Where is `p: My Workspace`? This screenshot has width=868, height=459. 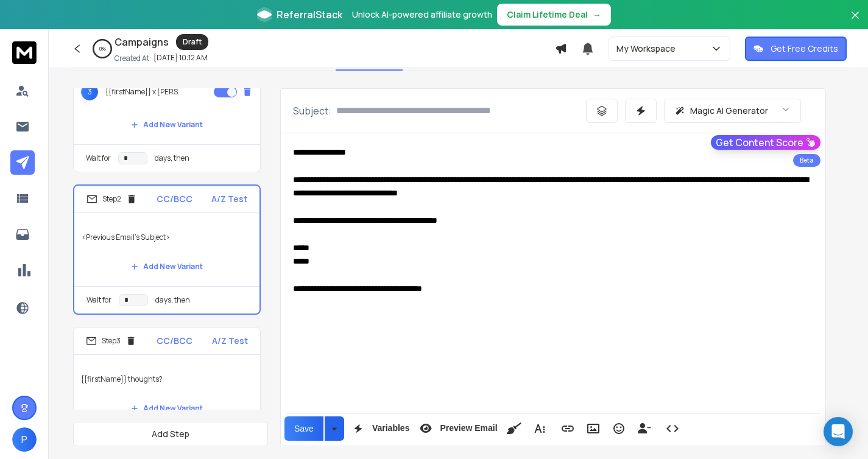
p: My Workspace is located at coordinates (648, 49).